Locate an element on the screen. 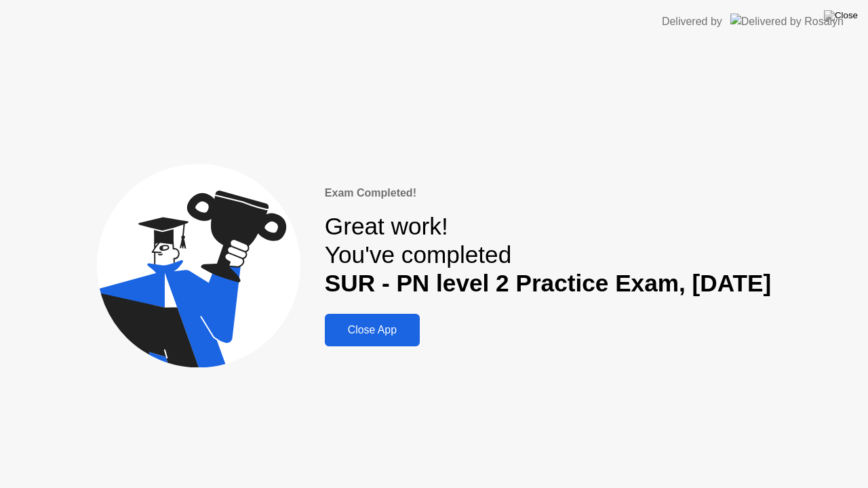  div: Exam Completed! is located at coordinates (548, 193).